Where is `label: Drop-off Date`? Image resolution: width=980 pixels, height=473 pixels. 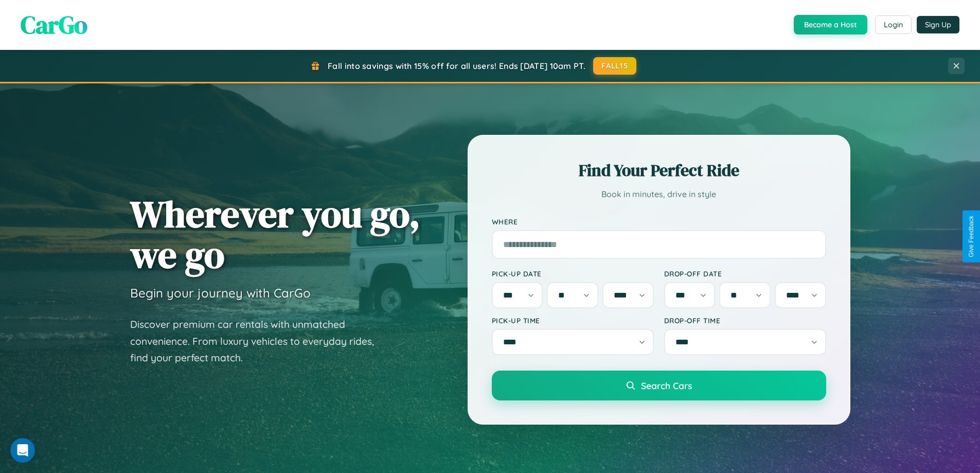 label: Drop-off Date is located at coordinates (744, 273).